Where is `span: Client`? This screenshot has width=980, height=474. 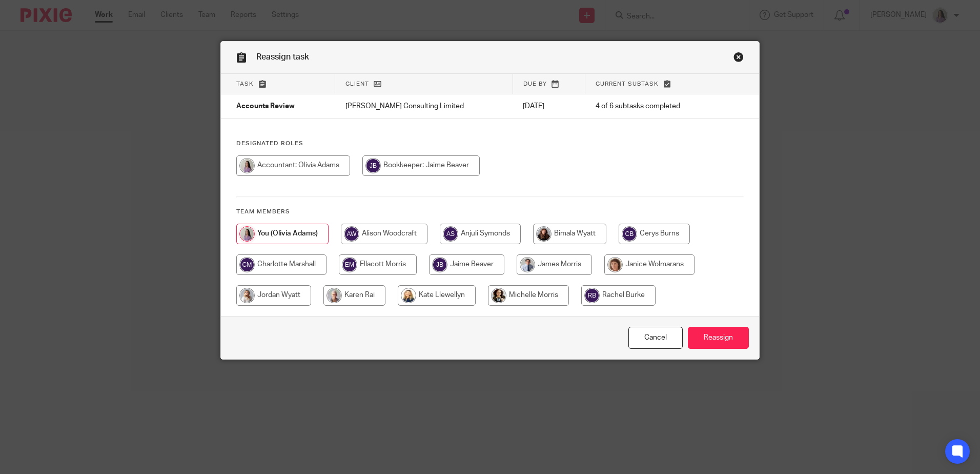 span: Client is located at coordinates (357, 84).